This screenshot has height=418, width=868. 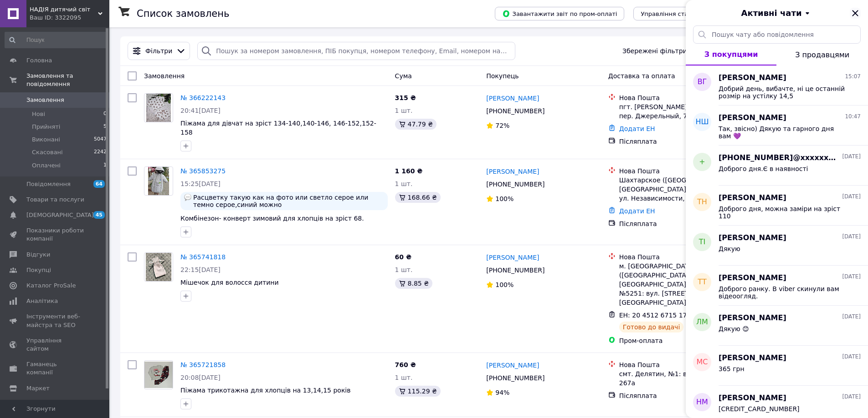 What do you see at coordinates (100, 140) in the screenshot?
I see `span: 5047` at bounding box center [100, 140].